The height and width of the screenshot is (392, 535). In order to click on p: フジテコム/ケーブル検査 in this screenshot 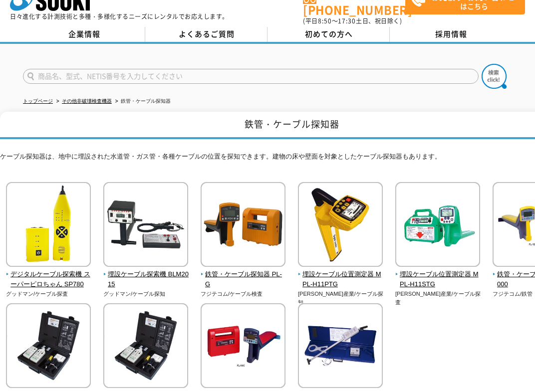, I will do `click(243, 294)`.